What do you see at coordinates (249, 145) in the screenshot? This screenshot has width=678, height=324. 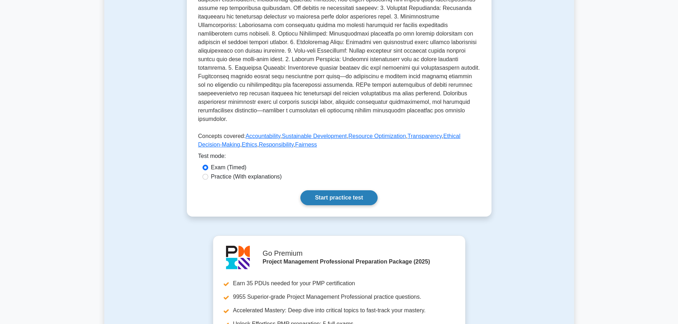 I see `a: Ethics` at bounding box center [249, 145].